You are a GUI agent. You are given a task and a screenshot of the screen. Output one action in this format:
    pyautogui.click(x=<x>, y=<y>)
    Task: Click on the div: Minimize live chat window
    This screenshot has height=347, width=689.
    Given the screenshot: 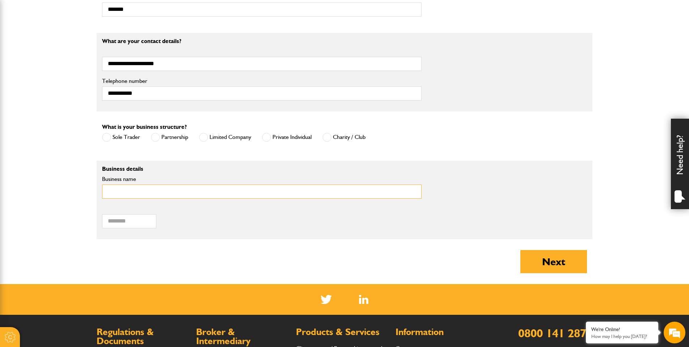 What is the action you would take?
    pyautogui.click(x=127, y=12)
    